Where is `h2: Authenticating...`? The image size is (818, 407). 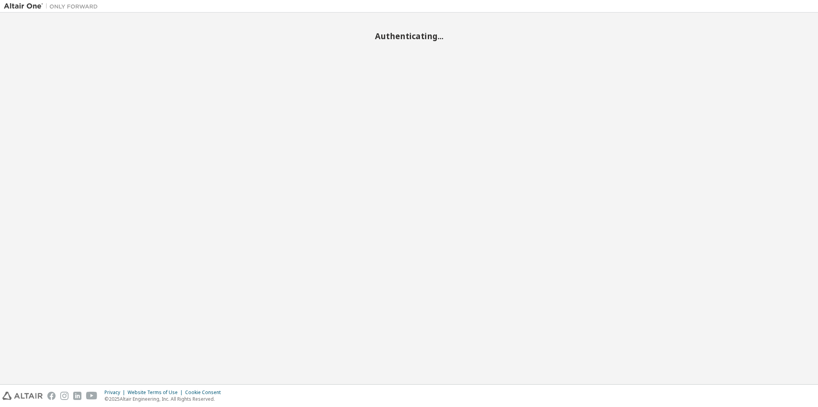
h2: Authenticating... is located at coordinates (409, 36).